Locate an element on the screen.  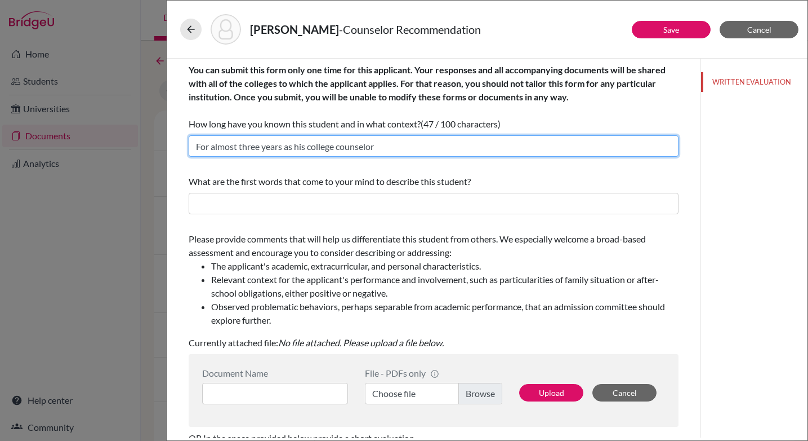
span: (47 / 100 characters) is located at coordinates (461, 123).